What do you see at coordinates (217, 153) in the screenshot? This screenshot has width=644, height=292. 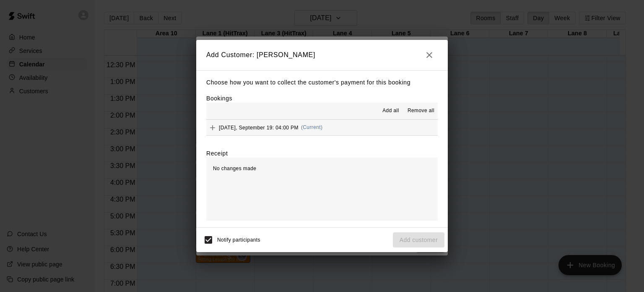 I see `label: Receipt` at bounding box center [217, 153].